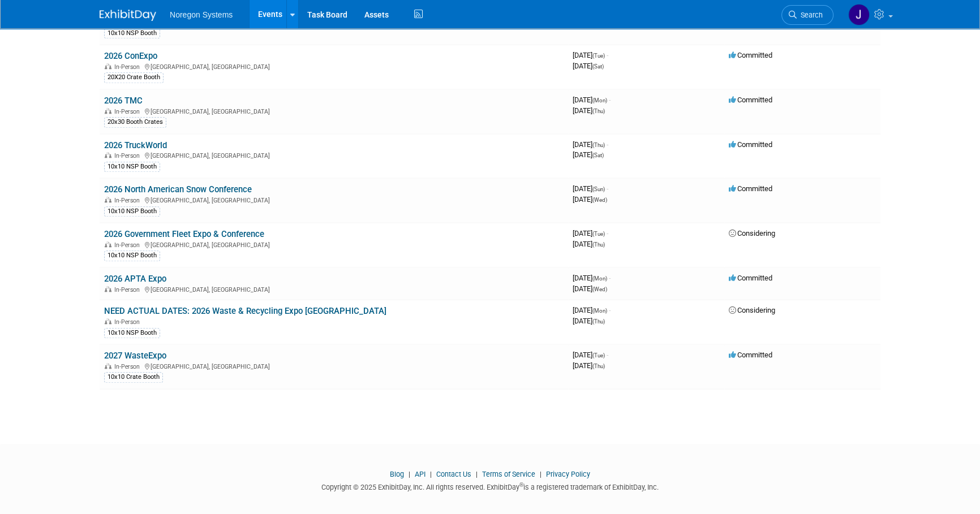 The height and width of the screenshot is (514, 980). I want to click on a: Blog, so click(397, 474).